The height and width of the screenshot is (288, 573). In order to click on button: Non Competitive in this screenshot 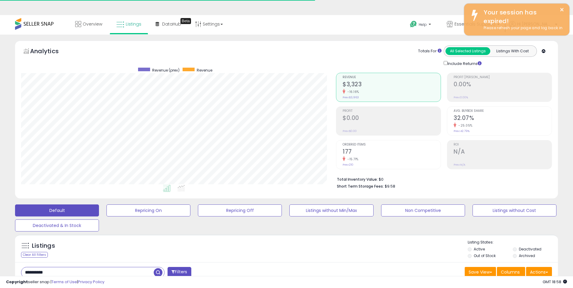, I will do `click(423, 211)`.